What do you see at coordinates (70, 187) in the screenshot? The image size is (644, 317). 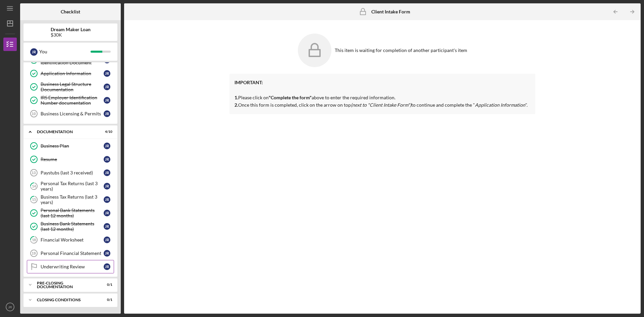 I see `a: 14Personal Tax Returns (last 3 years)JR` at bounding box center [70, 187].